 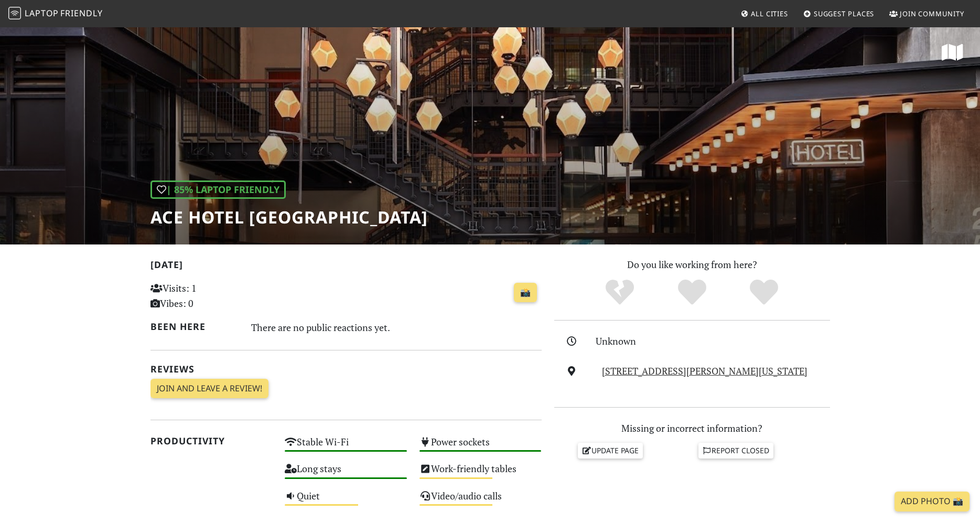 I want to click on div: Long stays, so click(x=346, y=473).